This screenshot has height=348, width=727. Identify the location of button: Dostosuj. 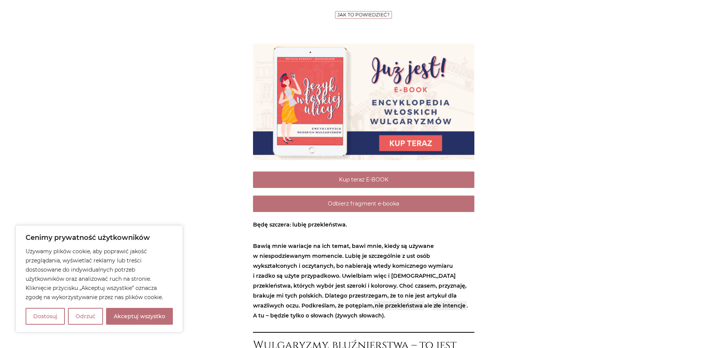
(45, 316).